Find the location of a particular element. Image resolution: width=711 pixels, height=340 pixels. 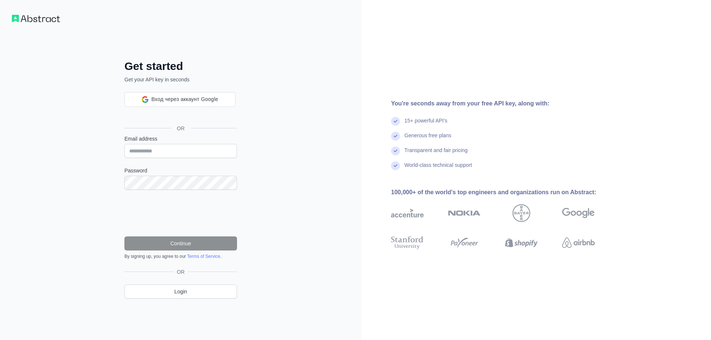

div: By signing up, you agree to our . is located at coordinates (181, 257).